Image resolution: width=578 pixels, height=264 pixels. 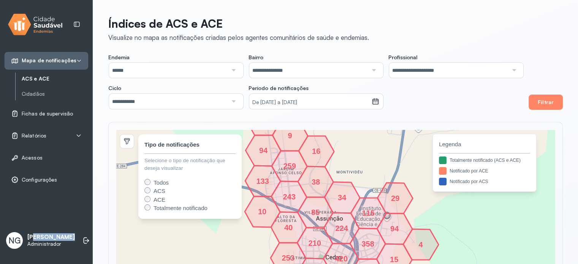 I want to click on span: ACS, so click(x=159, y=191).